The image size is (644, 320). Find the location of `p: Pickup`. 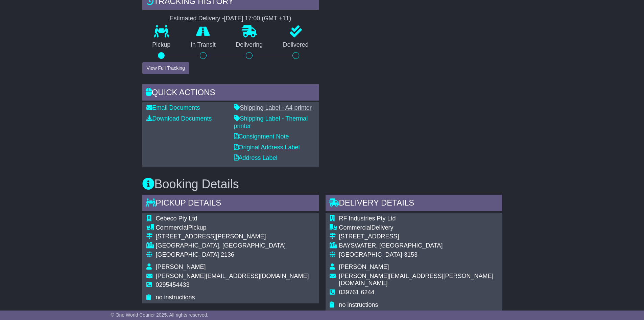

p: Pickup is located at coordinates (162, 45).